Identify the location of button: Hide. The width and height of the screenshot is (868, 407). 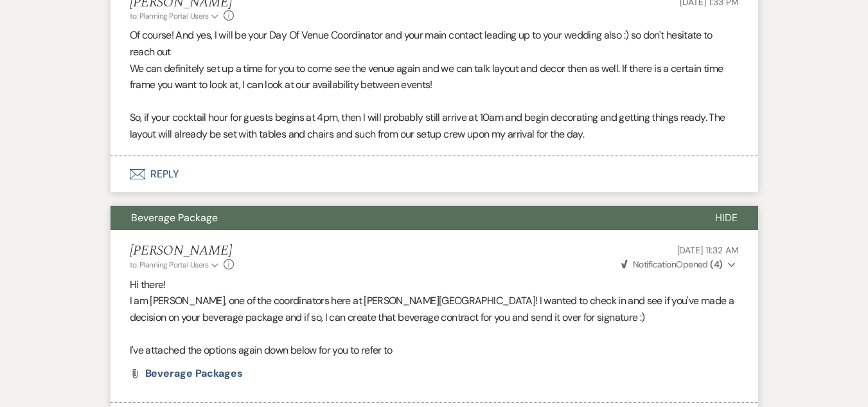
(726, 218).